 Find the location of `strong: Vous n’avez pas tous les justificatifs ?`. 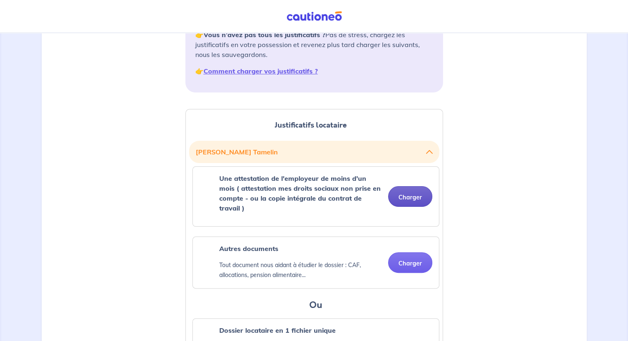

strong: Vous n’avez pas tous les justificatifs ? is located at coordinates (264, 35).